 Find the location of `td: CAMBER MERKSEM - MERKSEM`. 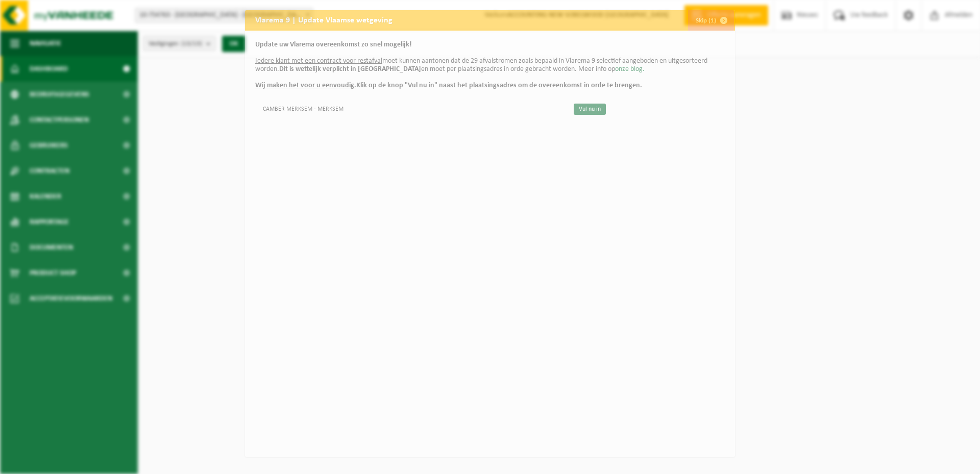

td: CAMBER MERKSEM - MERKSEM is located at coordinates (410, 108).